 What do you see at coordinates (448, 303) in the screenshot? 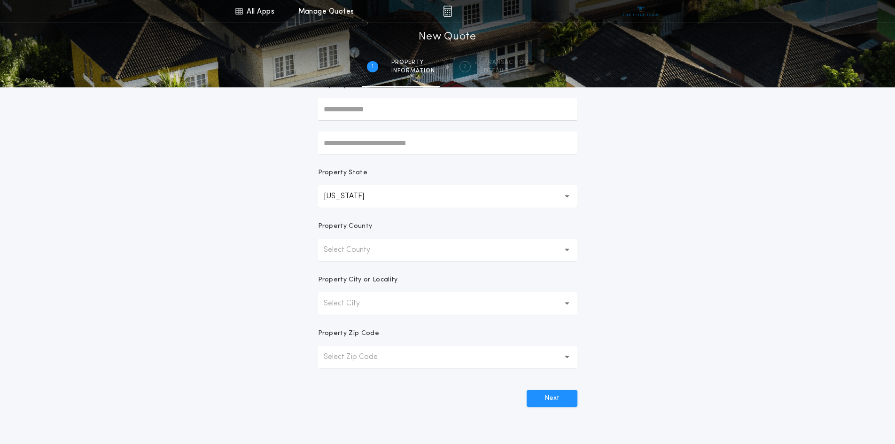
I see `button: Select City` at bounding box center [448, 303].